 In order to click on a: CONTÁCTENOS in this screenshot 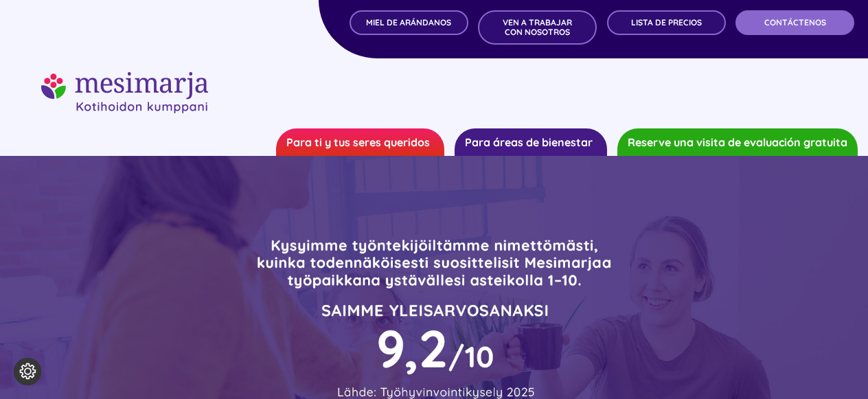, I will do `click(794, 23)`.